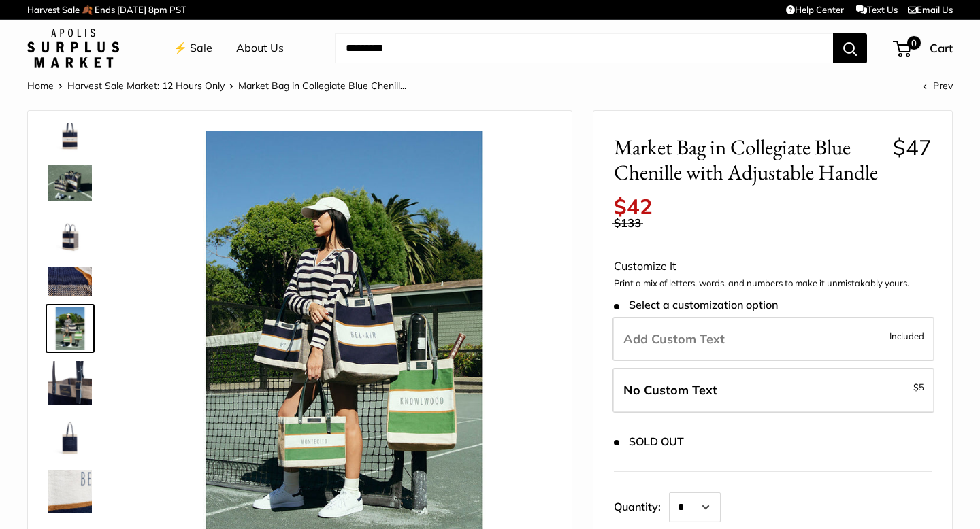  Describe the element at coordinates (670, 389) in the screenshot. I see `span: No Custom Text` at that location.